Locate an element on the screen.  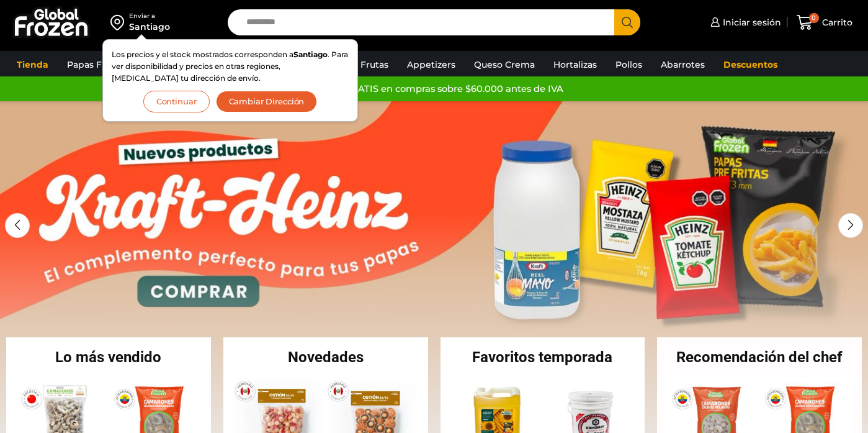
a: Queso Crema is located at coordinates (505, 64).